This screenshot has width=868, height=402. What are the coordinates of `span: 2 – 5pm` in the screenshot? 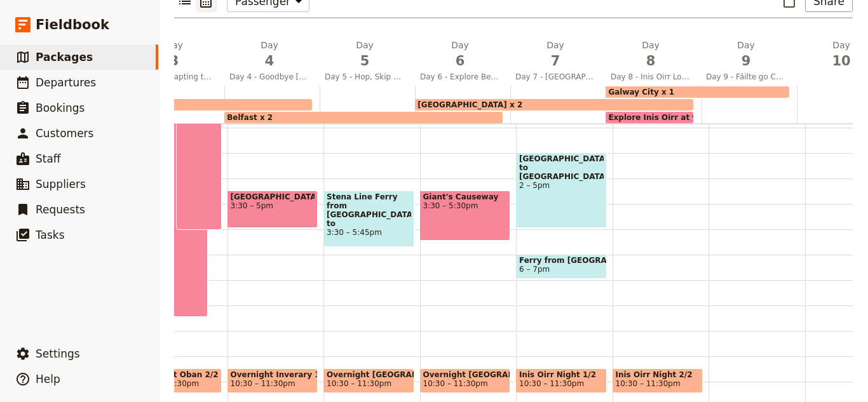 It's located at (561, 185).